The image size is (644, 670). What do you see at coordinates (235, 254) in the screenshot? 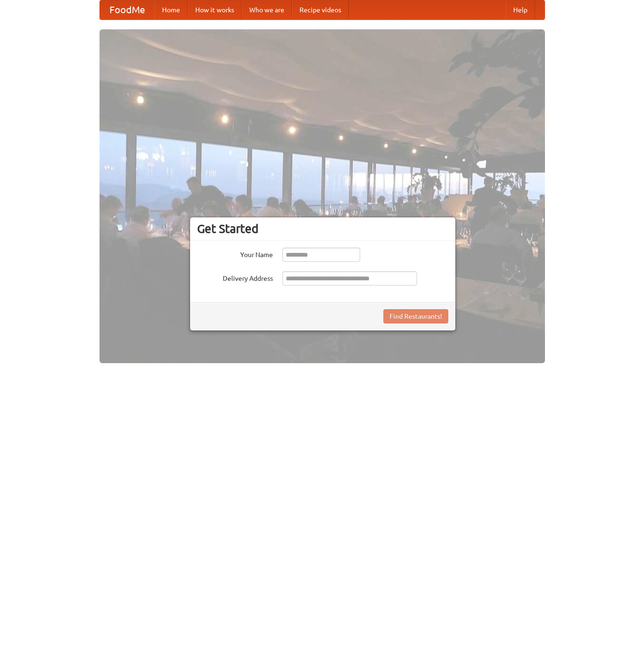
I see `label: Your Name` at bounding box center [235, 254].